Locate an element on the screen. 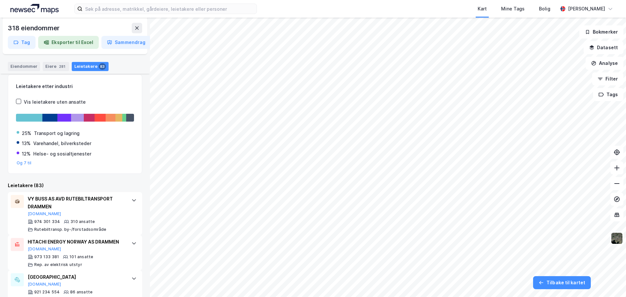  div: Vis leietakere uten ansatte is located at coordinates (55, 102).